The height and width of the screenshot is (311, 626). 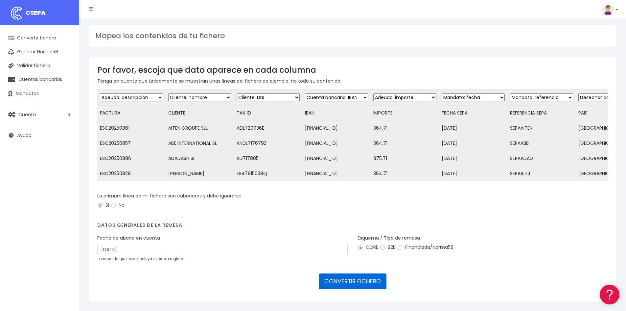 I want to click on td: SEPAADAD, so click(x=542, y=159).